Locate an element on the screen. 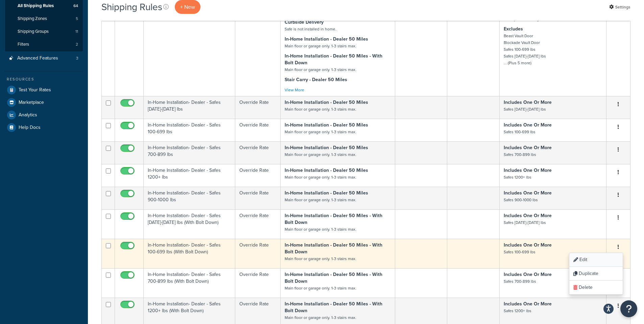 The image size is (644, 324). span: Shipping Zones is located at coordinates (32, 19).